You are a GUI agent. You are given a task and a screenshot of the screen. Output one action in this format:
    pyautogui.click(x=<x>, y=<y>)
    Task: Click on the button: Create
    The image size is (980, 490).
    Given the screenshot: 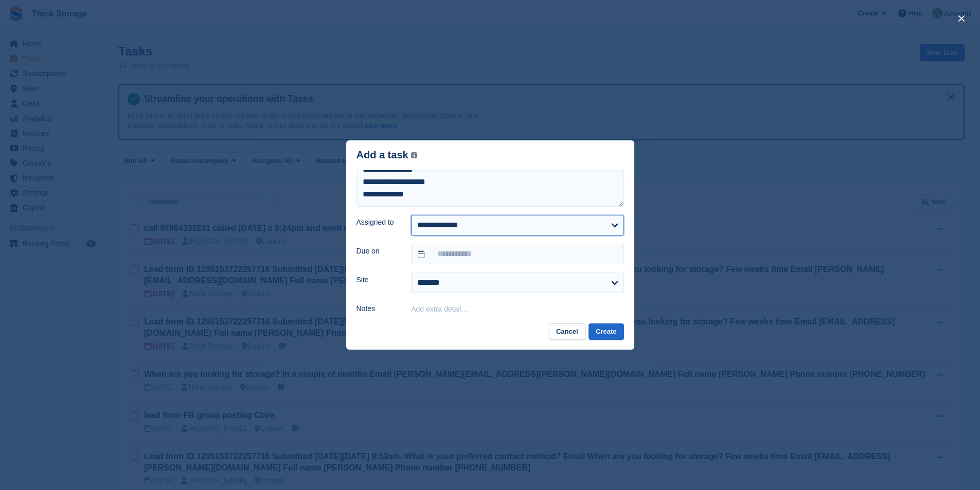 What is the action you would take?
    pyautogui.click(x=606, y=331)
    